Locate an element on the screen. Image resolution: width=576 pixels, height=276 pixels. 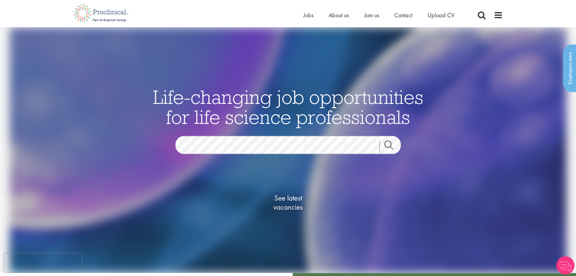
a: Join us is located at coordinates (372, 15).